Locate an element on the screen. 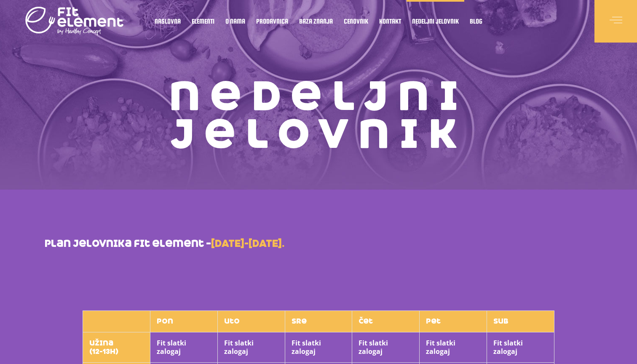 Image resolution: width=637 pixels, height=364 pixels. span: Nedeljni jelovnik is located at coordinates (435, 21).